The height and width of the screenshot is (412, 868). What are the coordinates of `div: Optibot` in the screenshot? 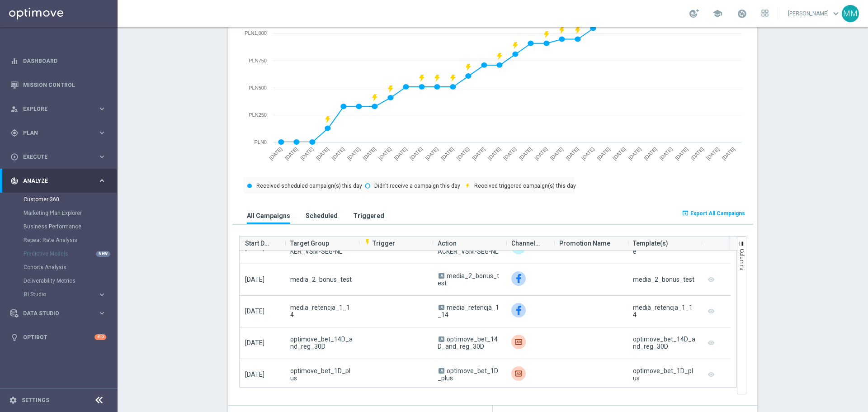 It's located at (58, 337).